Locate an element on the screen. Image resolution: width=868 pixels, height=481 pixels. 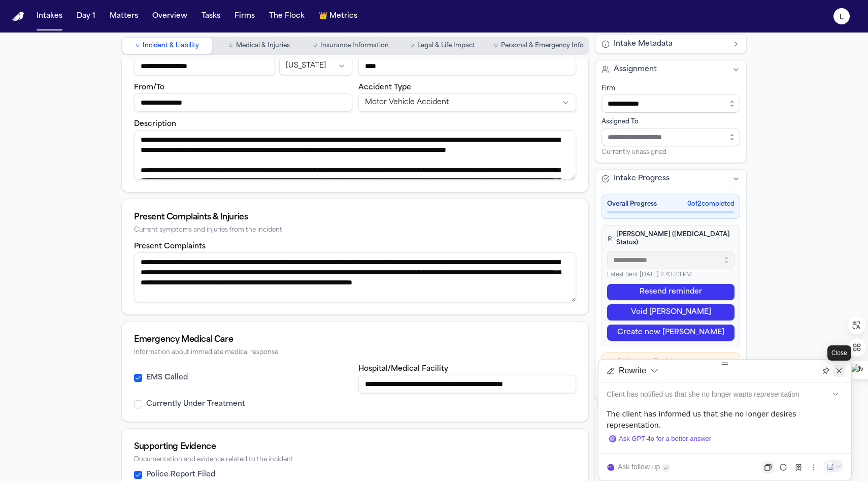
span: Overall Progress is located at coordinates (633, 204).